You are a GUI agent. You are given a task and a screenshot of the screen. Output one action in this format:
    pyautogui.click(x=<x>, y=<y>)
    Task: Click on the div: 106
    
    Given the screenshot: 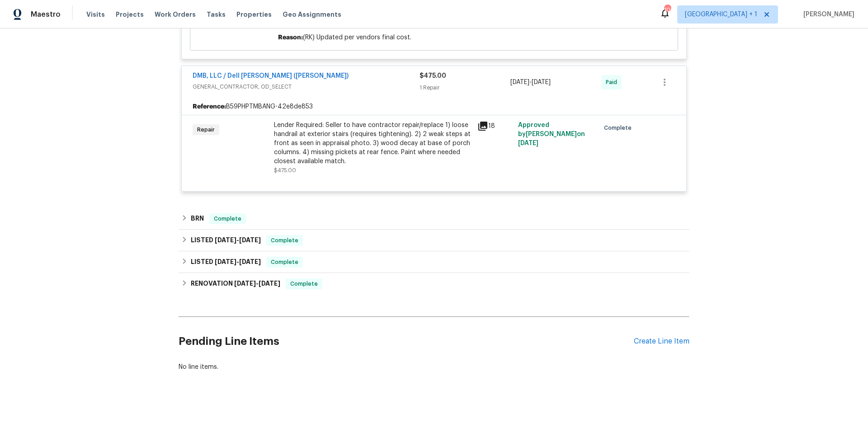 What is the action you would take?
    pyautogui.click(x=667, y=10)
    